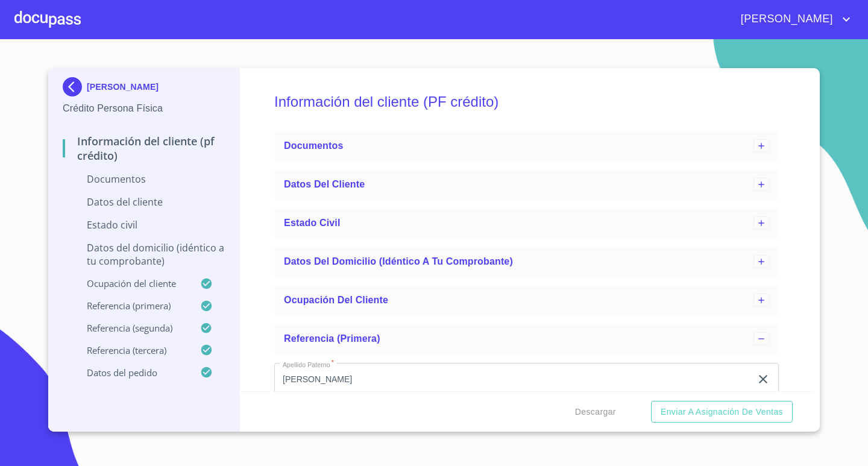  What do you see at coordinates (526, 185) in the screenshot?
I see `div: Datos del cliente` at bounding box center [526, 185].